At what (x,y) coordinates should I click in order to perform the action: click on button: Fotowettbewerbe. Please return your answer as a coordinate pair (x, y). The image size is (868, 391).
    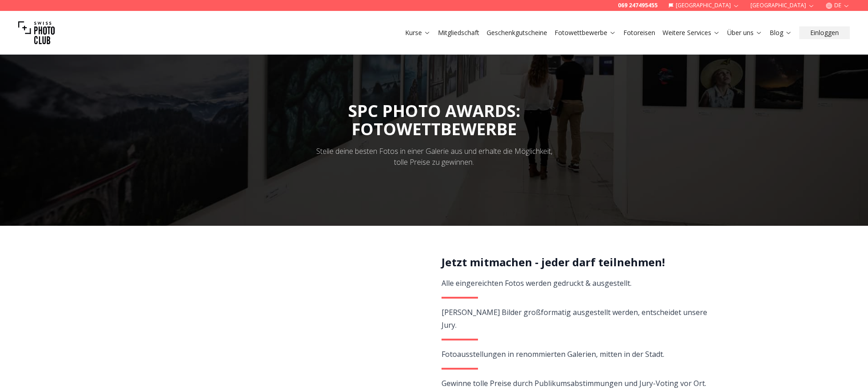
    Looking at the image, I should click on (585, 33).